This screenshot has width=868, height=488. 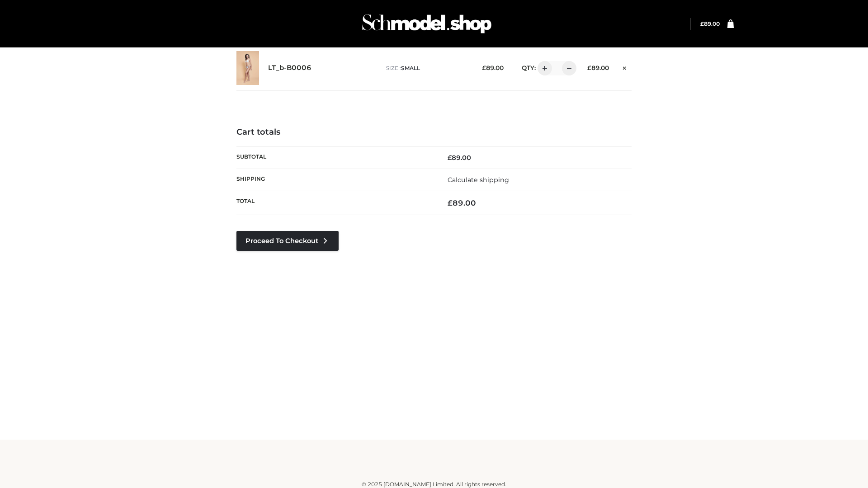 I want to click on img: Schmodel Admin 964, so click(x=427, y=24).